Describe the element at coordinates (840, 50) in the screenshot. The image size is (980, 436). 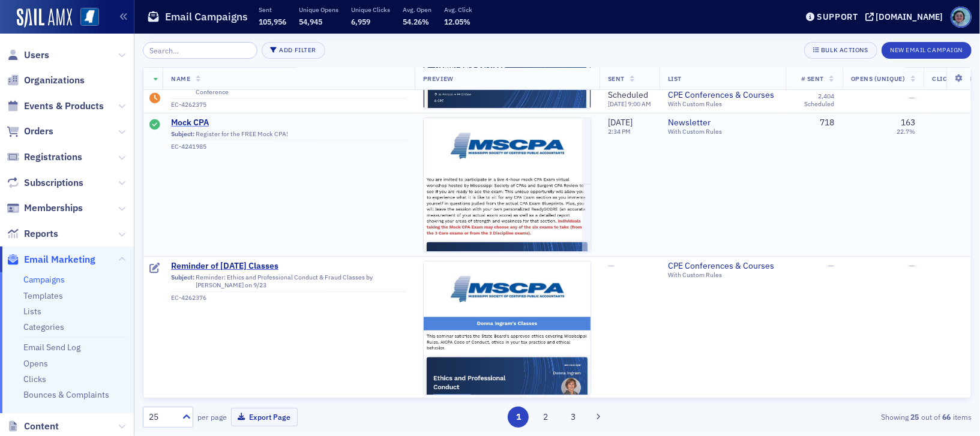
I see `button: Bulk Actions` at that location.